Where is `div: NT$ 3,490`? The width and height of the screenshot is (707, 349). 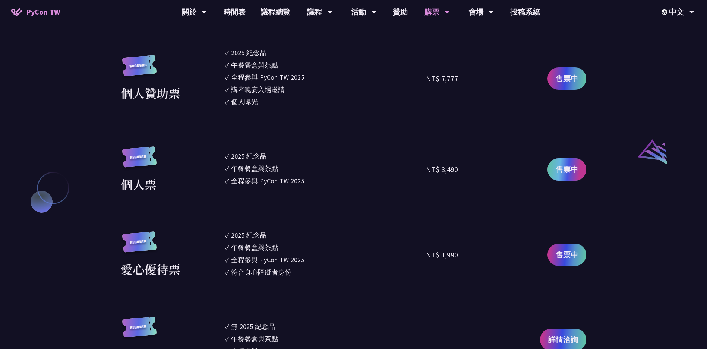
div: NT$ 3,490 is located at coordinates (442, 170).